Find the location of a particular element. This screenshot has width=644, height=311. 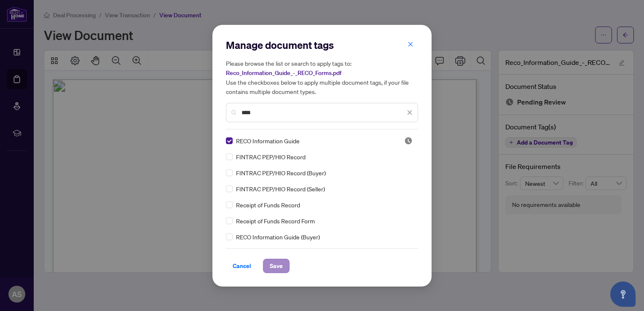

h5: Please browse the list or search to apply tags to: Use the checkboxes below to apply multiple doc... is located at coordinates (322, 78).